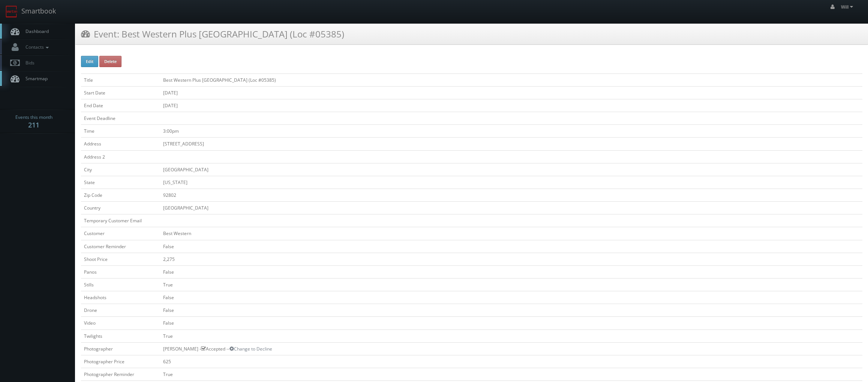 The height and width of the screenshot is (382, 868). Describe the element at coordinates (120, 221) in the screenshot. I see `td: Temporary Customer Email` at that location.